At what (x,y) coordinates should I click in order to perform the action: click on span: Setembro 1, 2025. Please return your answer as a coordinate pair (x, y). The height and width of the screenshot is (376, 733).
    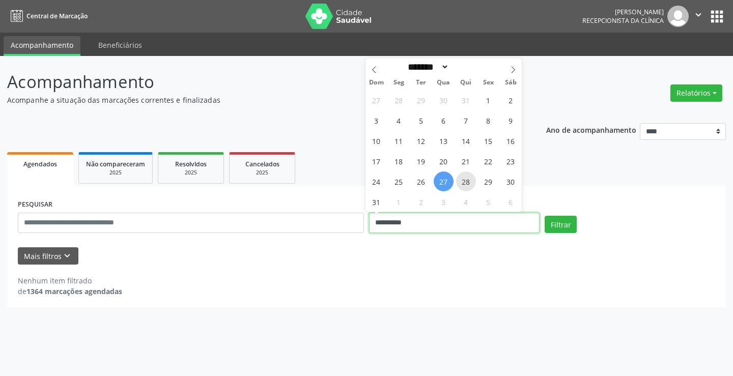
    Looking at the image, I should click on (399, 202).